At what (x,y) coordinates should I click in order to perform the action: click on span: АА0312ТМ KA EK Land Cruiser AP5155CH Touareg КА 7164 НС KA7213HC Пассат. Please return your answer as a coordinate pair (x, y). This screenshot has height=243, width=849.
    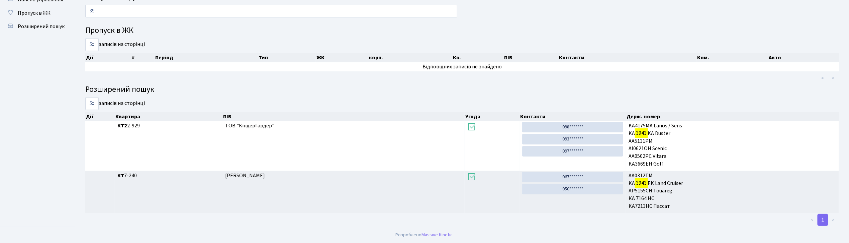
    Looking at the image, I should click on (732, 191).